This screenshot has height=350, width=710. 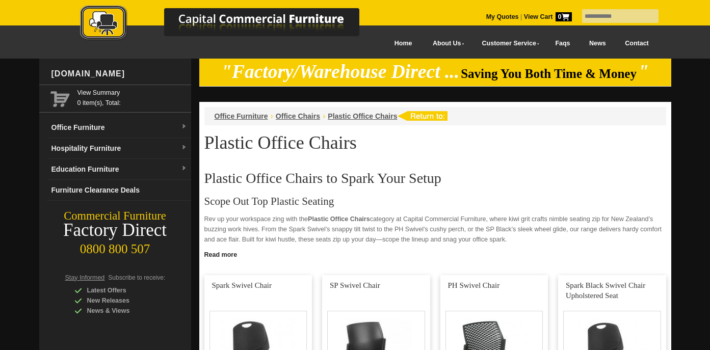 What do you see at coordinates (422, 116) in the screenshot?
I see `img: return to` at bounding box center [422, 116].